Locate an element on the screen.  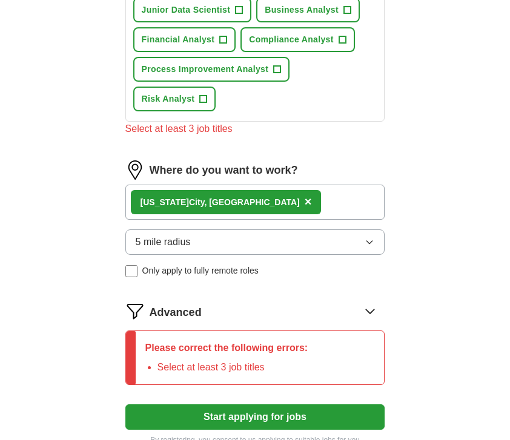
button: Start applying for jobs is located at coordinates (255, 417).